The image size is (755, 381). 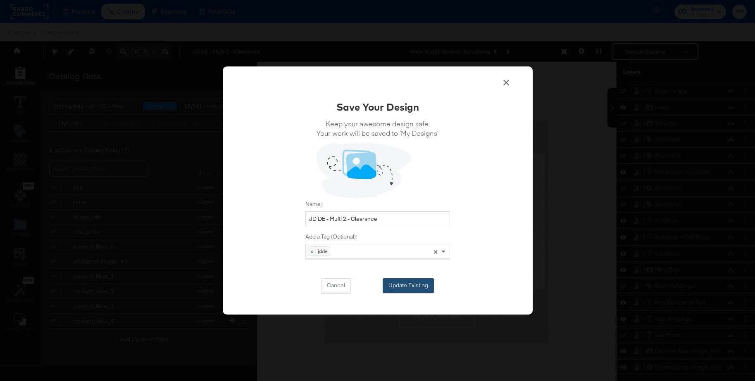 What do you see at coordinates (378, 204) in the screenshot?
I see `label: Name:` at bounding box center [378, 204].